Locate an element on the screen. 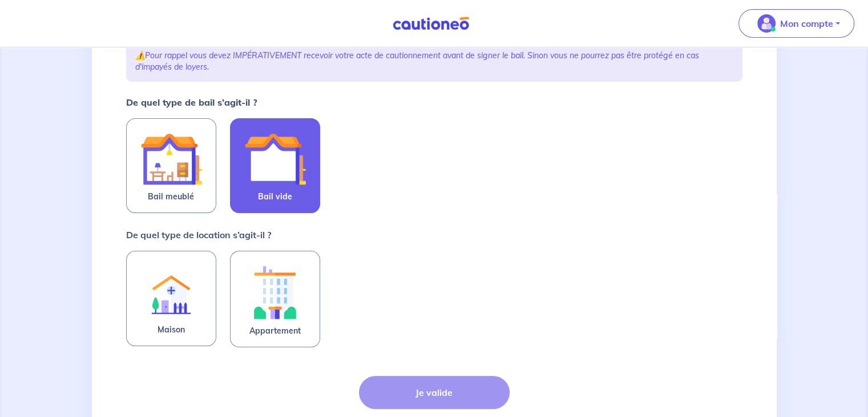 The height and width of the screenshot is (417, 868). img: illu_empty_lease.svg is located at coordinates (275, 159).